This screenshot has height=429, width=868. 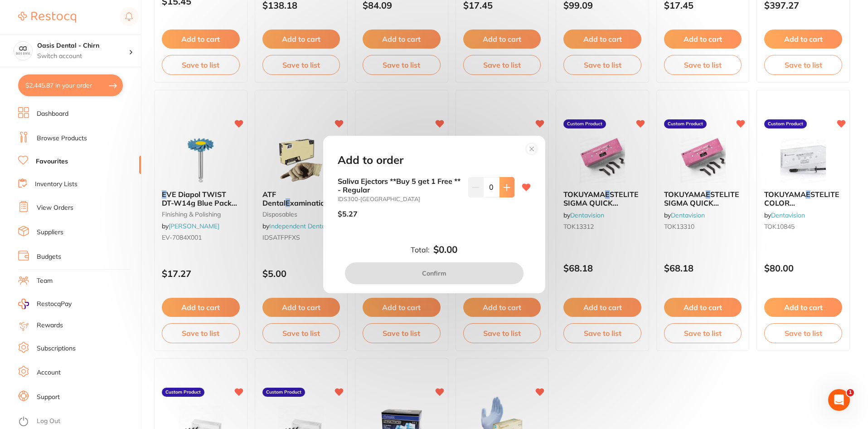 What do you see at coordinates (850, 392) in the screenshot?
I see `span: 1` at bounding box center [850, 392].